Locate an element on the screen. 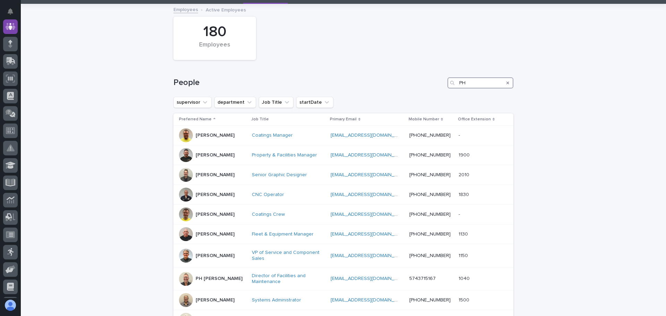 The image size is (666, 316). p: 1500 is located at coordinates (465, 300).